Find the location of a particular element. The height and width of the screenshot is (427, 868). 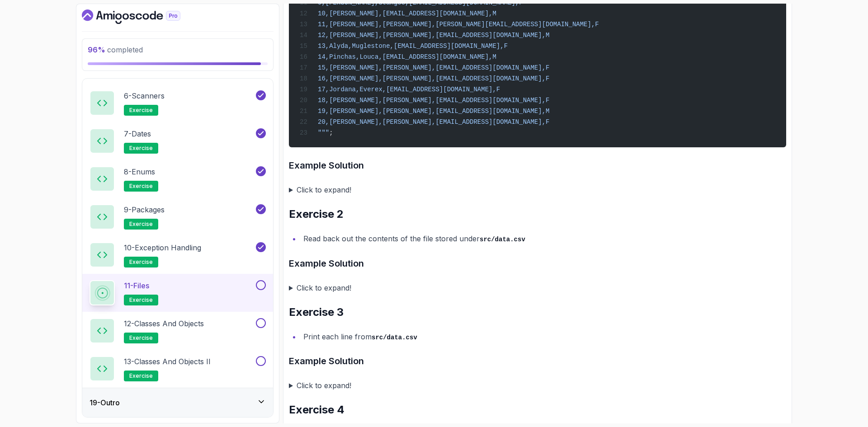

a: Dashboard is located at coordinates (142, 17).